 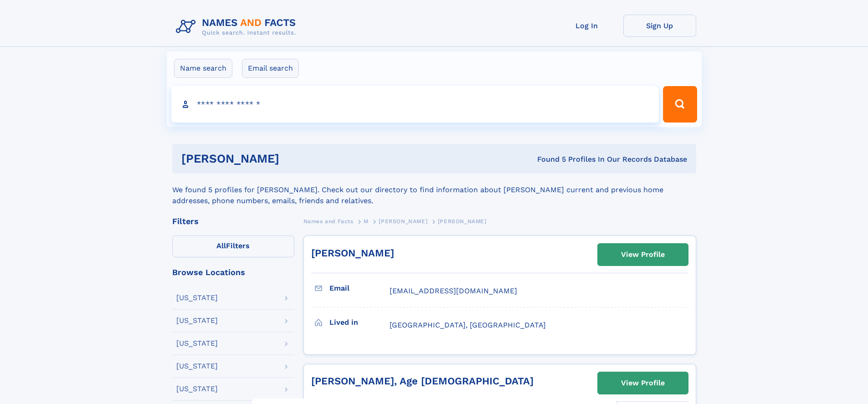 What do you see at coordinates (238, 27) in the screenshot?
I see `img: Logo Names and Facts` at bounding box center [238, 27].